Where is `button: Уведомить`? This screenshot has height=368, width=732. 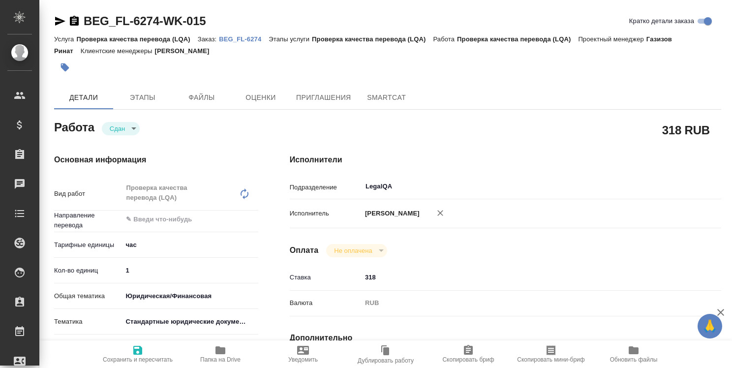 button: Уведомить is located at coordinates (303, 354).